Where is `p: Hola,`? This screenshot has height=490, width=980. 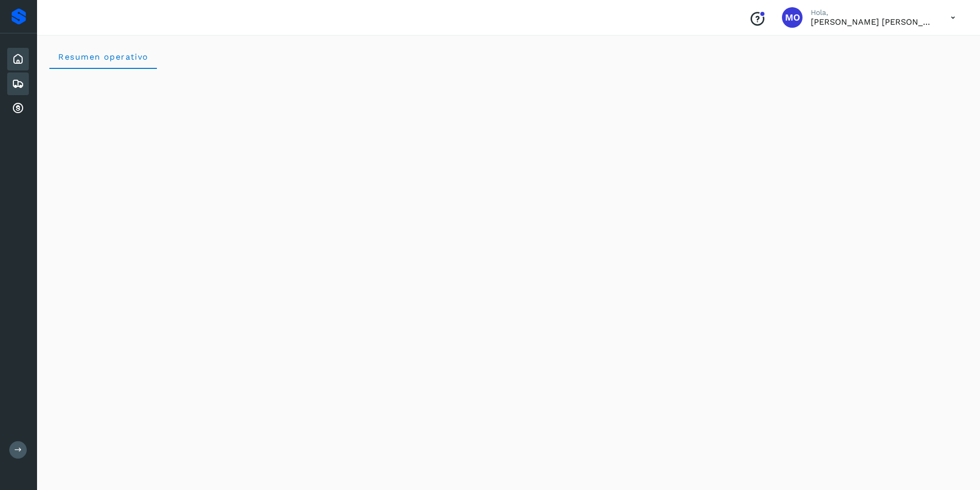
p: Hola, is located at coordinates (872, 13).